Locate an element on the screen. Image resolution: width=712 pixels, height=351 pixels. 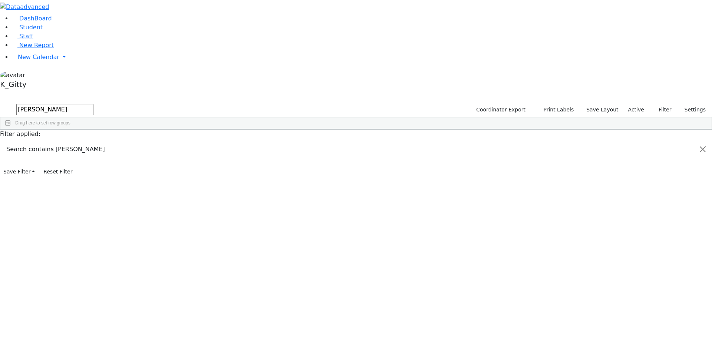
span: New Report is located at coordinates (36, 45).